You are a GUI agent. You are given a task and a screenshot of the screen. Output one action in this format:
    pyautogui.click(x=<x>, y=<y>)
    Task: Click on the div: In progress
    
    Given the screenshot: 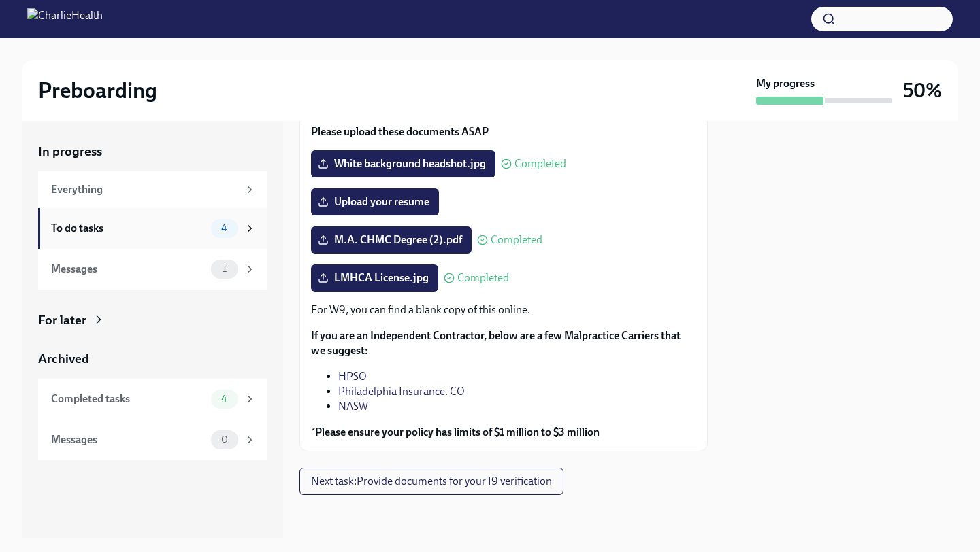 What is the action you would take?
    pyautogui.click(x=153, y=152)
    